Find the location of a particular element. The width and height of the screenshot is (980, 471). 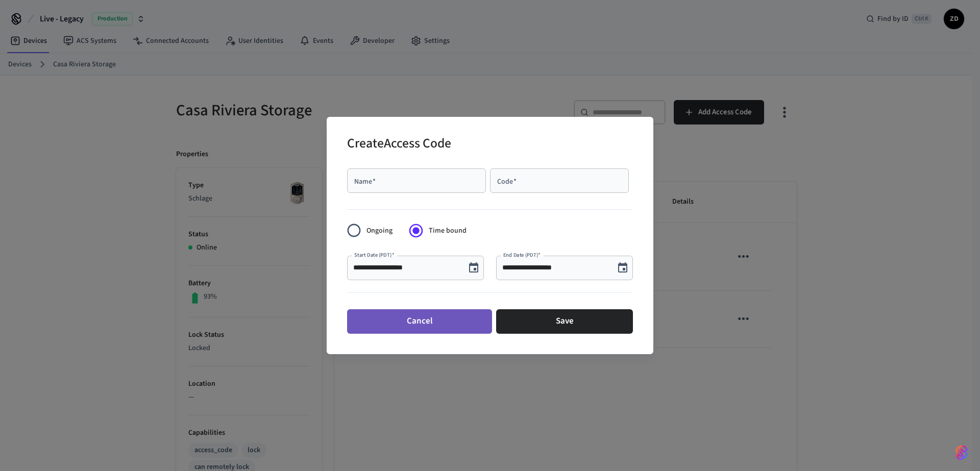

img: SeamLogoGradient.69752ec5.svg is located at coordinates (962, 453).